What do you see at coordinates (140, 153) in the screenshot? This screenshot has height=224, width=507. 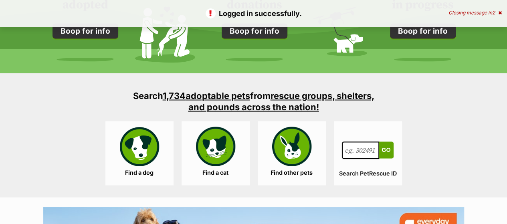 I see `a: Find a dog` at bounding box center [140, 153].